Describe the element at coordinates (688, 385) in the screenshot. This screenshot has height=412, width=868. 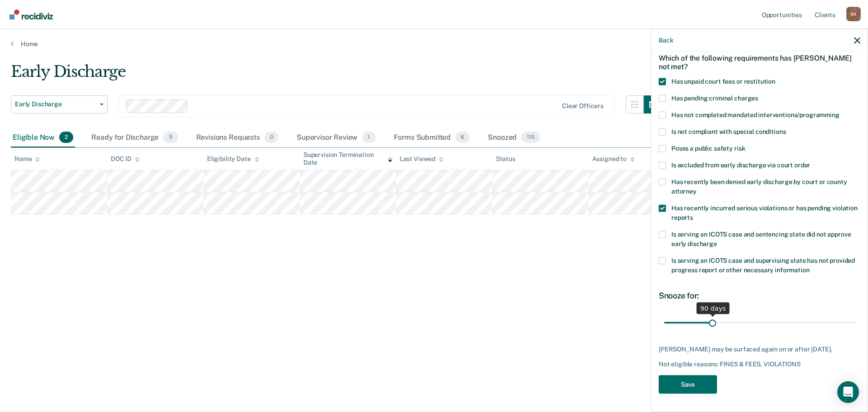
I see `button: Save` at that location.